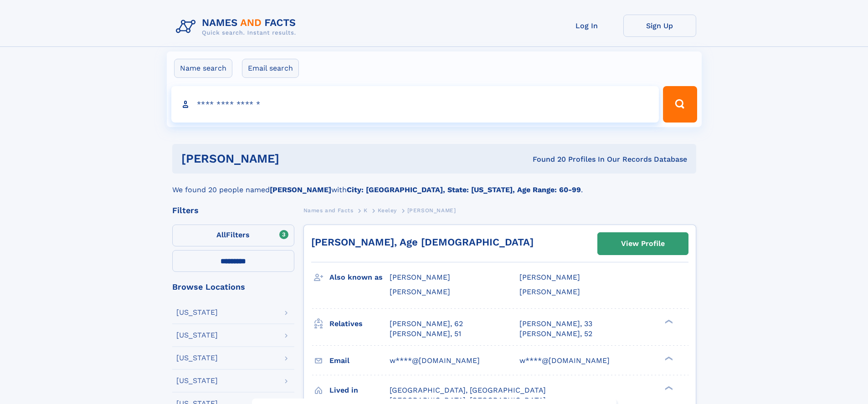  Describe the element at coordinates (547, 159) in the screenshot. I see `div: Found 20 Profiles In Our Records Database` at that location.